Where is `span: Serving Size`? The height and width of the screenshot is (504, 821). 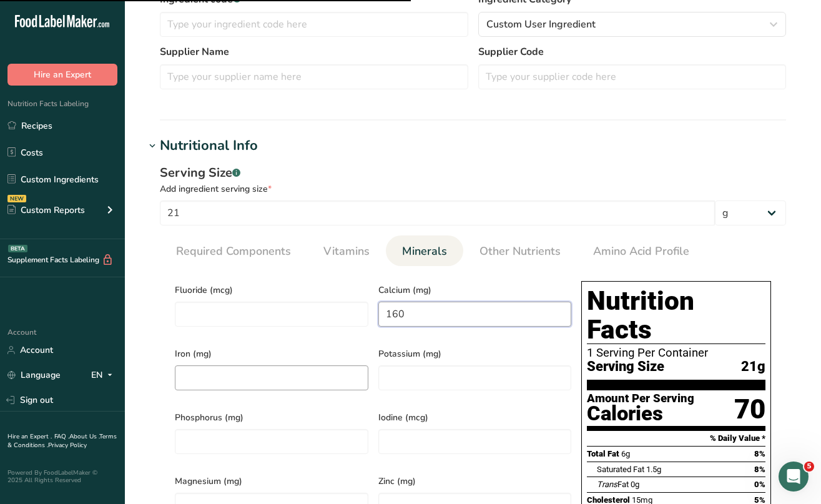 span: Serving Size is located at coordinates (626, 366).